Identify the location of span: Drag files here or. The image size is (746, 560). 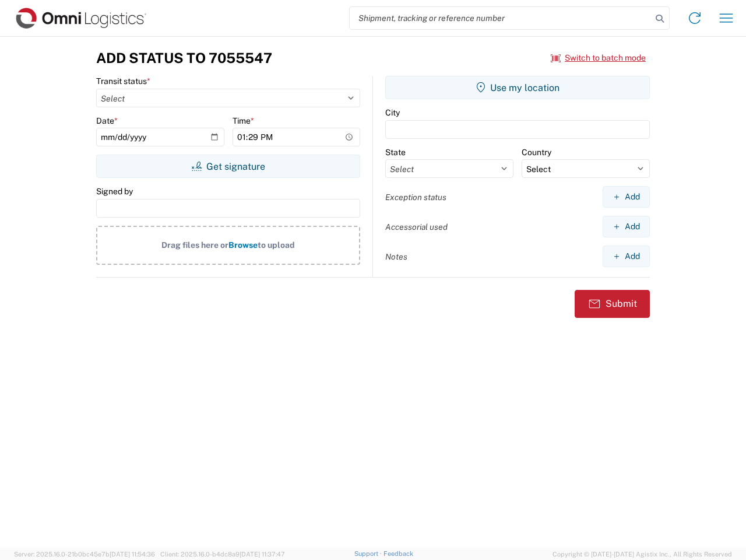
(195, 245).